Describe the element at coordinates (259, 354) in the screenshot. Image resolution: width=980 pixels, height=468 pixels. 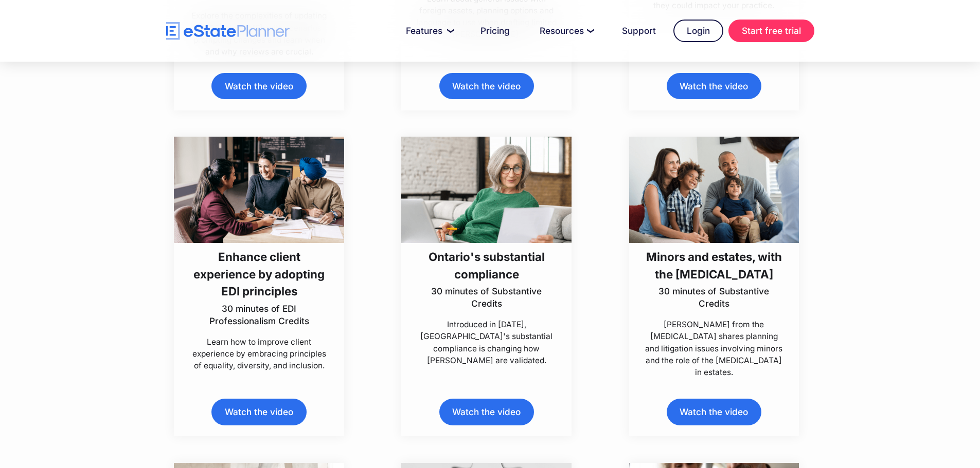
I see `p: Learn how to improve client experience by embracing principles of equality, diversity, and inclus...` at that location.